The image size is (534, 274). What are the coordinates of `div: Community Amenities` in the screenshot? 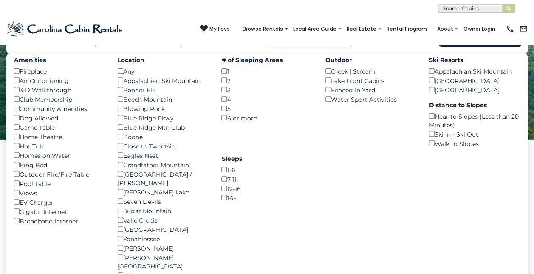 It's located at (60, 108).